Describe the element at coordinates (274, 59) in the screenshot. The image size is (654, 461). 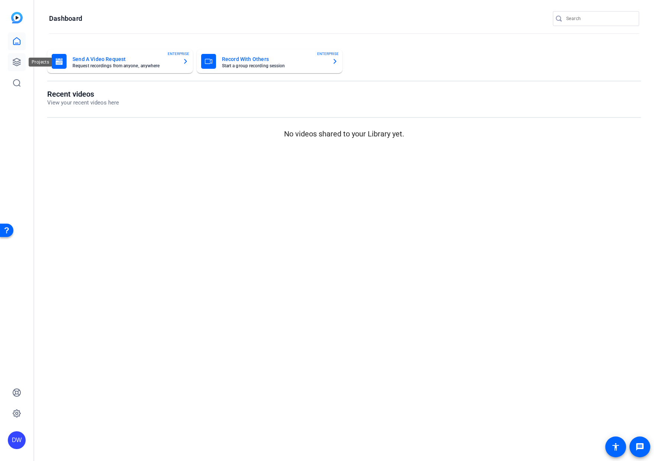
I see `mat-card-title: Record With Others` at that location.